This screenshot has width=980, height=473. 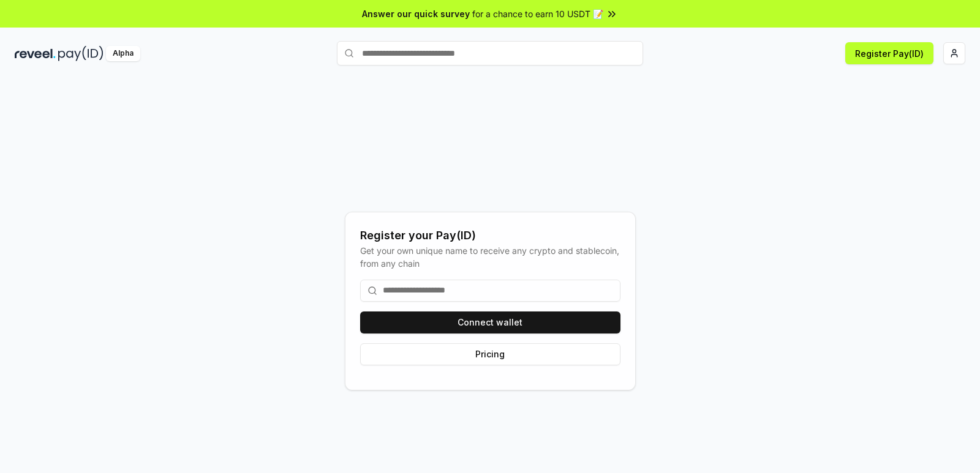 What do you see at coordinates (81, 54) in the screenshot?
I see `img: pay_id` at bounding box center [81, 54].